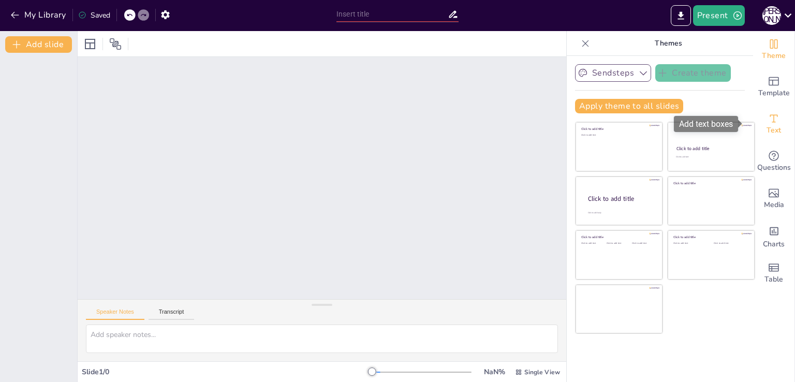 The height and width of the screenshot is (382, 795). What do you see at coordinates (773, 130) in the screenshot?
I see `span: Text` at bounding box center [773, 130].